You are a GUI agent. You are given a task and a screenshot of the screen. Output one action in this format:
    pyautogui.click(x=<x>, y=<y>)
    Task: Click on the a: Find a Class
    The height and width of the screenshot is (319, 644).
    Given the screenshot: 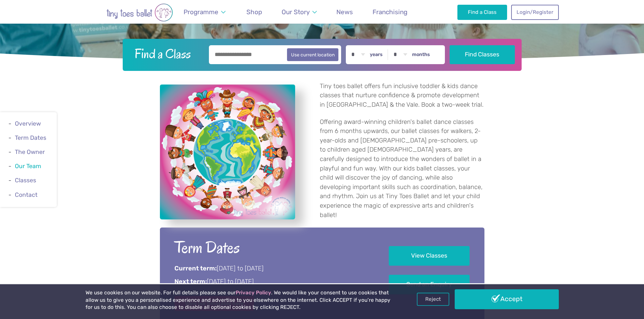 What is the action you would take?
    pyautogui.click(x=482, y=12)
    